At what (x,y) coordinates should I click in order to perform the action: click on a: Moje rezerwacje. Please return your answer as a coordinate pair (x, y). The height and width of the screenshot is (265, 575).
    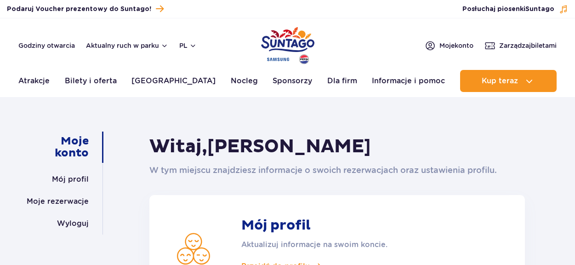
    Looking at the image, I should click on (57, 201).